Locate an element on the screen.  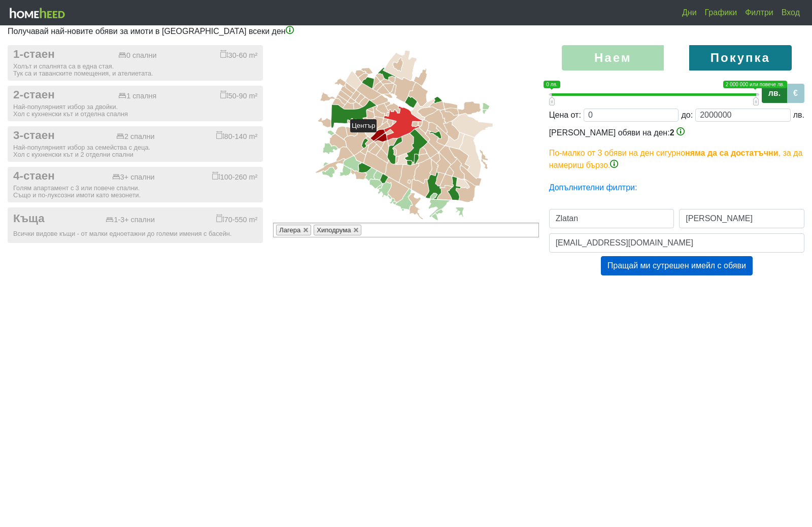
div: Най-популярният избор за семейства с деца. Хол с кухненски кът и 2 отделни спални is located at coordinates (135, 151).